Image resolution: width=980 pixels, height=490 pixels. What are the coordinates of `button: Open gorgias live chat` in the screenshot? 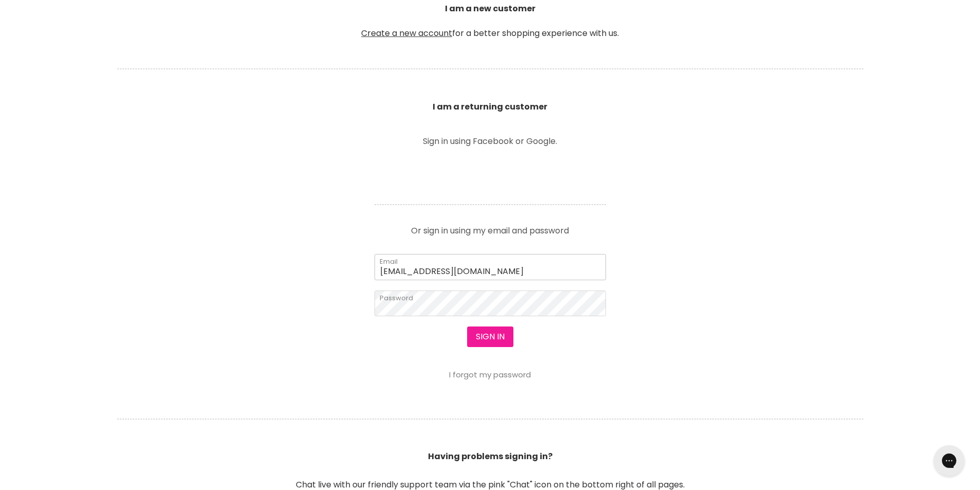 It's located at (21, 19).